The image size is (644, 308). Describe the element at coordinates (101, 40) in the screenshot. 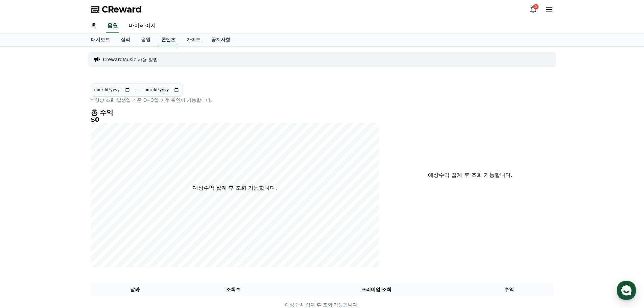

I see `a: 대시보드` at that location.